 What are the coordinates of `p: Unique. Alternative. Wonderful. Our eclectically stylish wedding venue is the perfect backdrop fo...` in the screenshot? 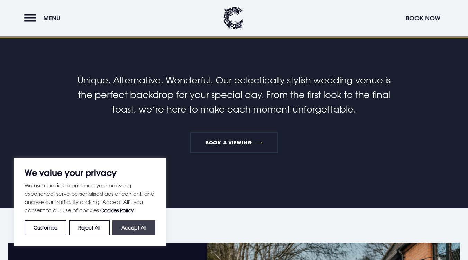 It's located at (234, 95).